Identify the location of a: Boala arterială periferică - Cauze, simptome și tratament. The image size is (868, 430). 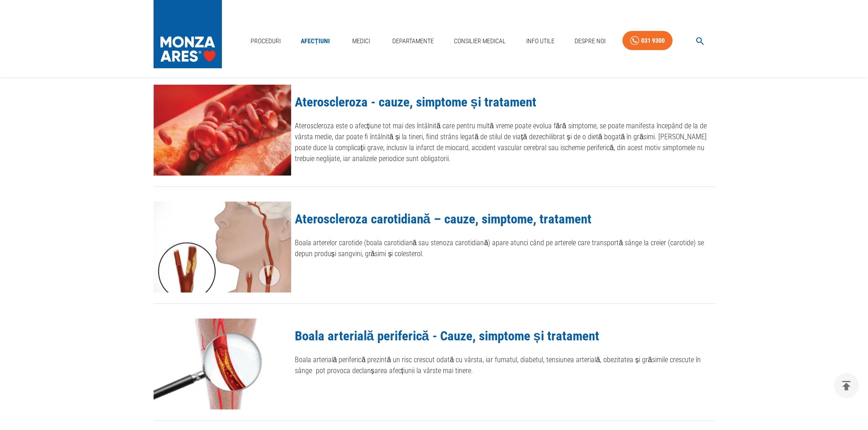
(447, 336).